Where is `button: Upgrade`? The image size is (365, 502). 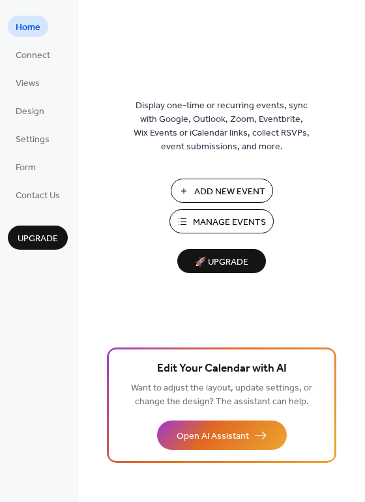 button: Upgrade is located at coordinates (38, 237).